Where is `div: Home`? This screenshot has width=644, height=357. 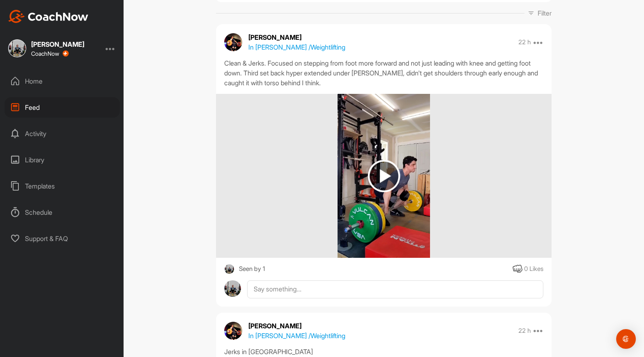
div: Home is located at coordinates (62, 81).